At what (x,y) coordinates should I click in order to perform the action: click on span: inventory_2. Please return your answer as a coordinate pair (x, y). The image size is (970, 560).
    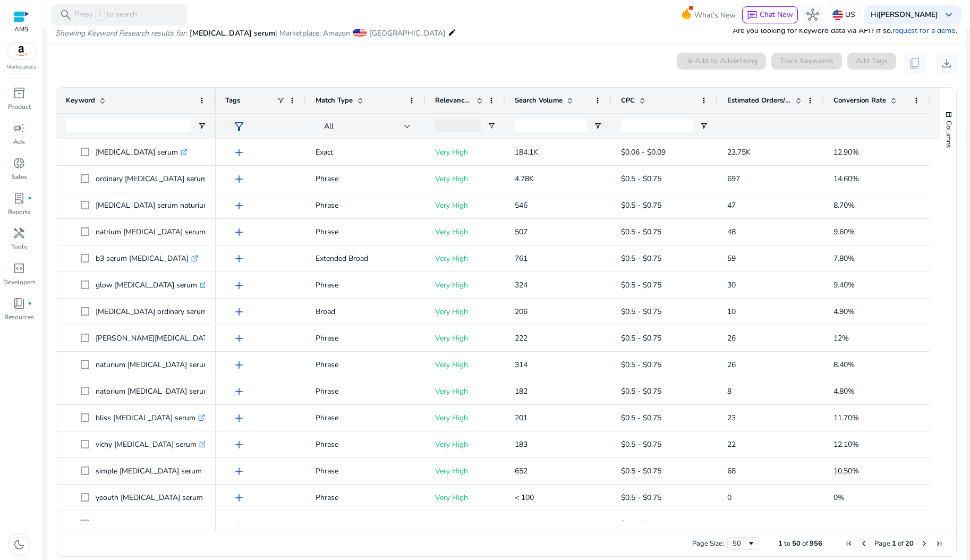
    Looking at the image, I should click on (19, 93).